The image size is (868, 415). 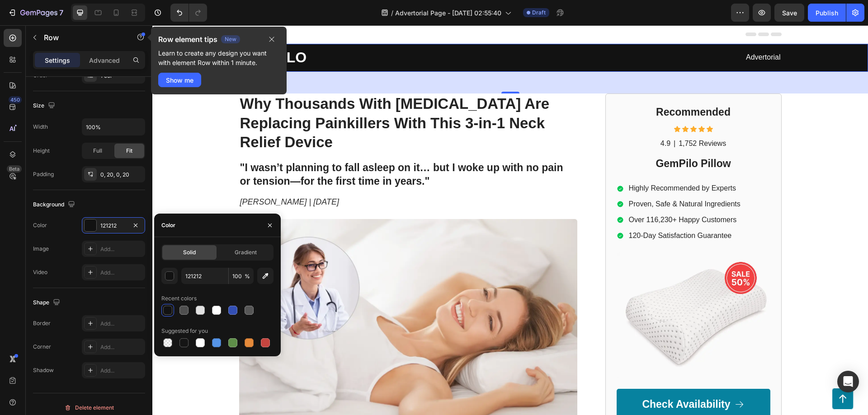 I want to click on div: Padding, so click(x=43, y=175).